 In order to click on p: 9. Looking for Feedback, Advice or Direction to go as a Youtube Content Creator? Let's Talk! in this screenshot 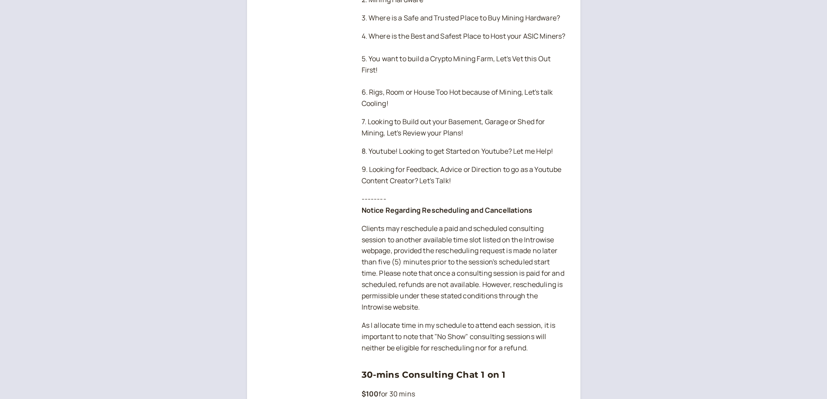, I will do `click(464, 175)`.